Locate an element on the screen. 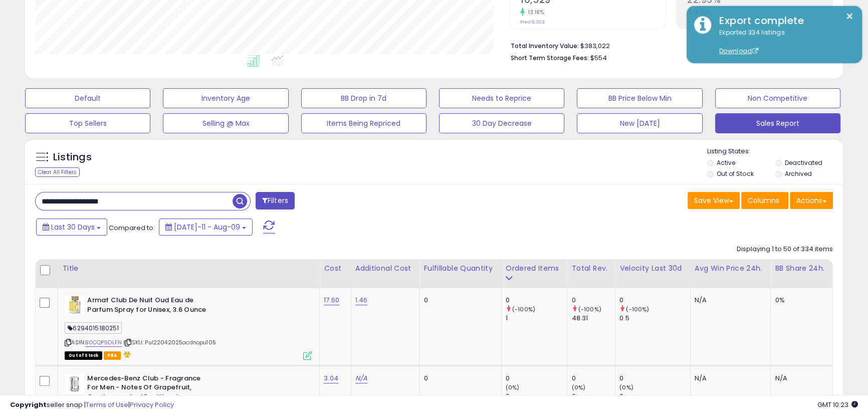 The width and height of the screenshot is (868, 415). button: Needs to Reprice is located at coordinates (502, 99).